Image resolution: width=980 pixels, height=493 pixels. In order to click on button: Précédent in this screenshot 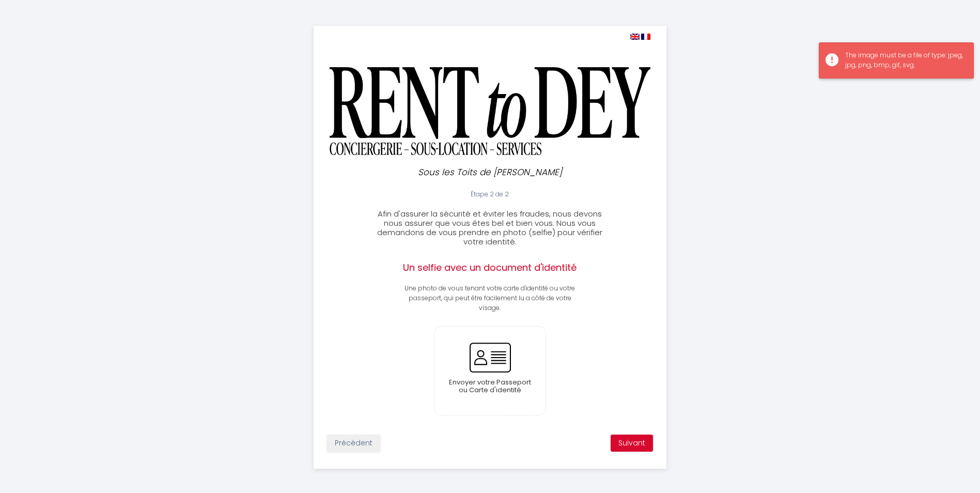, I will do `click(353, 443)`.